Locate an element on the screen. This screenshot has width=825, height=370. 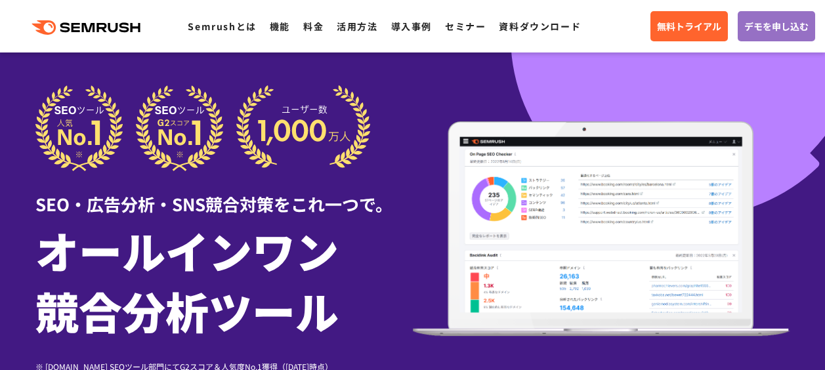
a: 料金 is located at coordinates (313, 26).